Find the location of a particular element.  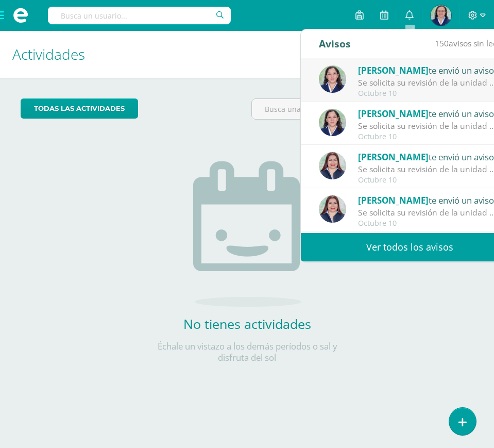

span: 150 is located at coordinates (441, 43).